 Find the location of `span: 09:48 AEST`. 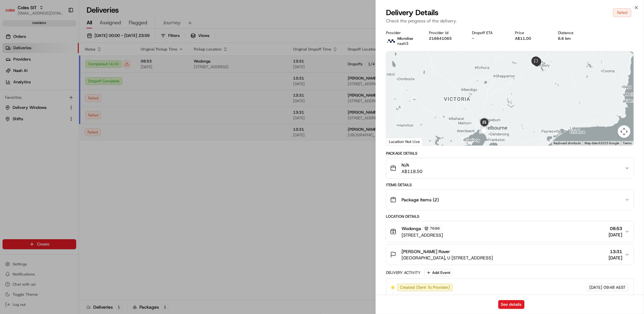

span: 09:48 AEST is located at coordinates (614, 288).